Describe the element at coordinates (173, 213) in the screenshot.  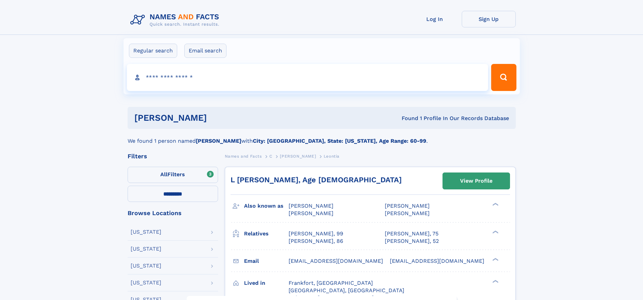
I see `div: Browse Locations` at that location.